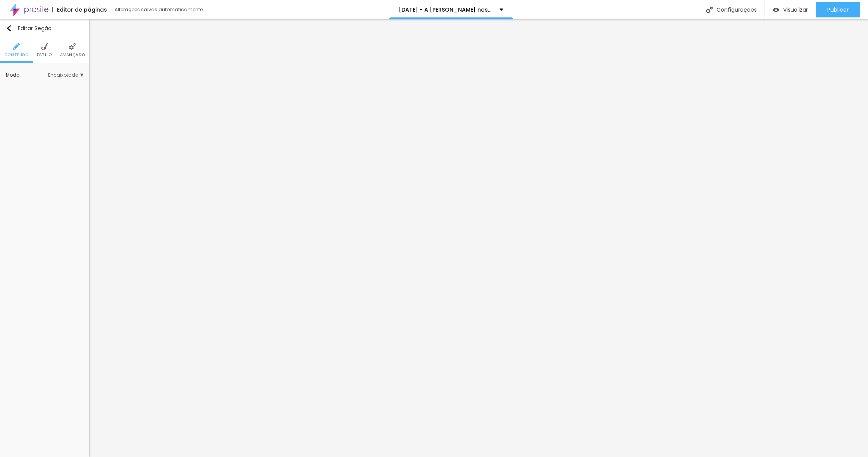 This screenshot has width=868, height=457. Describe the element at coordinates (838, 10) in the screenshot. I see `span: Publicar` at that location.